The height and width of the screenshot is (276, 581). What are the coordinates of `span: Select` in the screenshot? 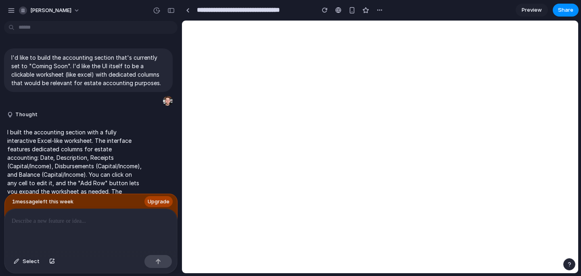 It's located at (31, 261).